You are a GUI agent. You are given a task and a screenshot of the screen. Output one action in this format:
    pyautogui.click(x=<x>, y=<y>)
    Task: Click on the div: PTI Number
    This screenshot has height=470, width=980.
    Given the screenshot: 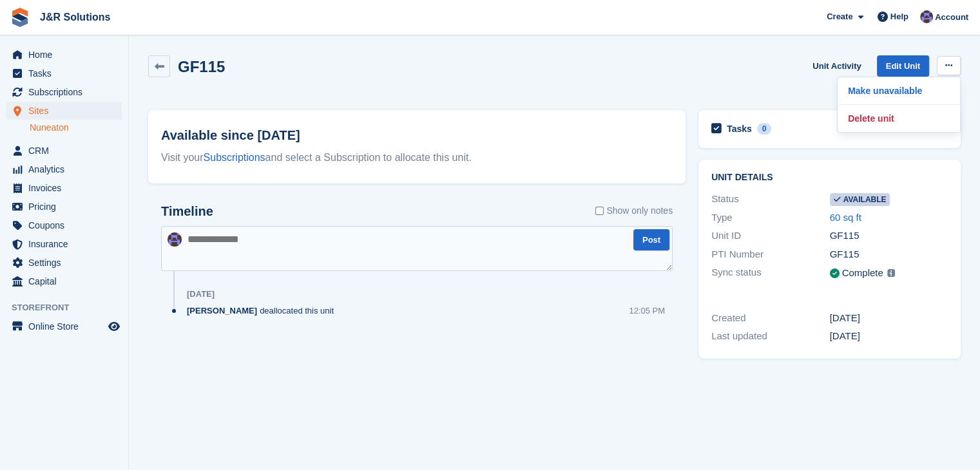 What is the action you would take?
    pyautogui.click(x=770, y=254)
    